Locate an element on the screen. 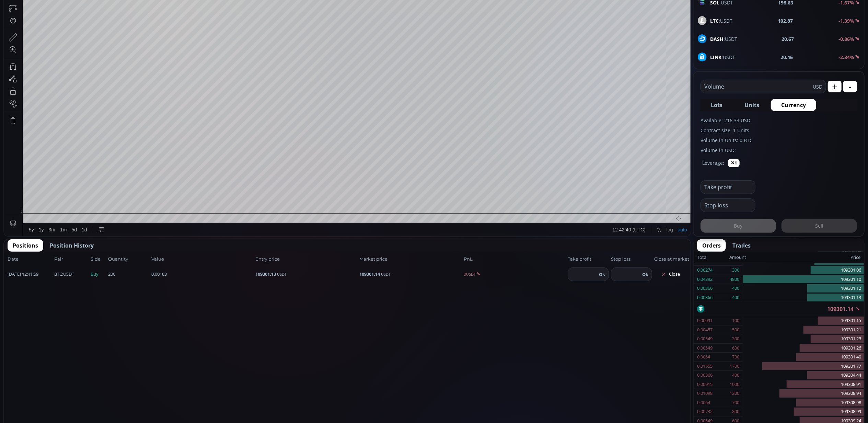 The width and height of the screenshot is (868, 423). span: Market price is located at coordinates (411, 259).